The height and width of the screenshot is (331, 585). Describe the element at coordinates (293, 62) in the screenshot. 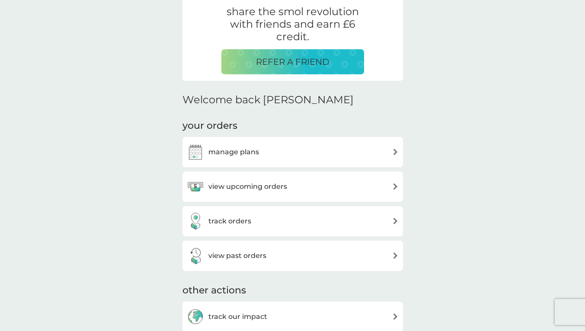

I see `p: REFER A FRIEND` at that location.